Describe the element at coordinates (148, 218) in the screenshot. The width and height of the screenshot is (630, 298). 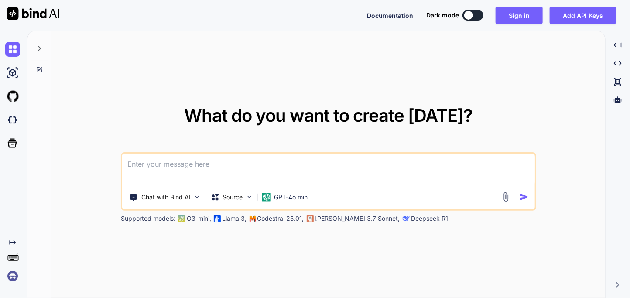
I see `p: Supported models:` at that location.